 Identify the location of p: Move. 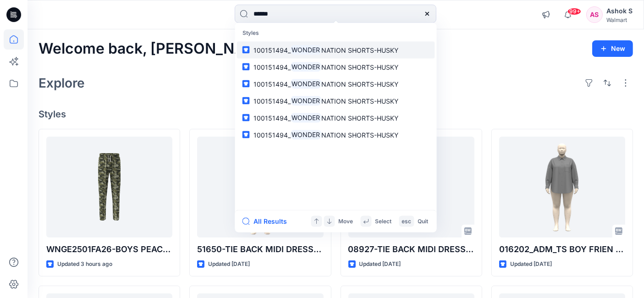
(346, 221).